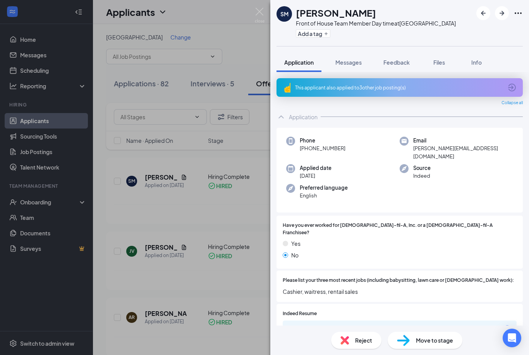 This screenshot has width=529, height=355. Describe the element at coordinates (512, 338) in the screenshot. I see `div: Open Intercom Messenger` at that location.